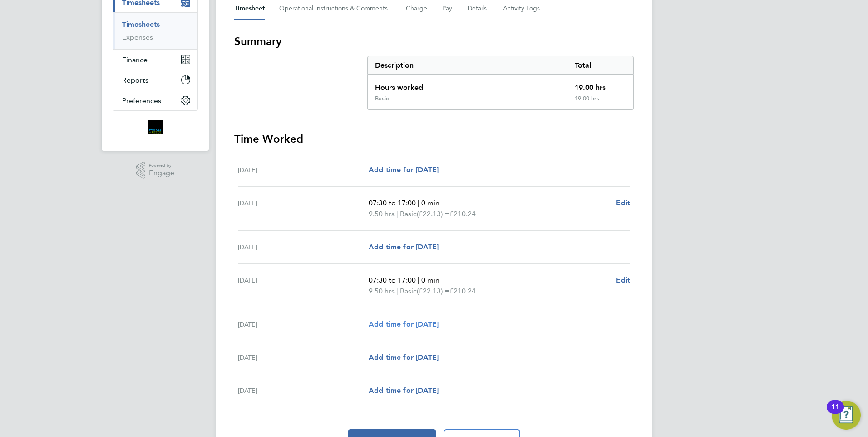 The height and width of the screenshot is (437, 868). I want to click on span: Preferences, so click(141, 100).